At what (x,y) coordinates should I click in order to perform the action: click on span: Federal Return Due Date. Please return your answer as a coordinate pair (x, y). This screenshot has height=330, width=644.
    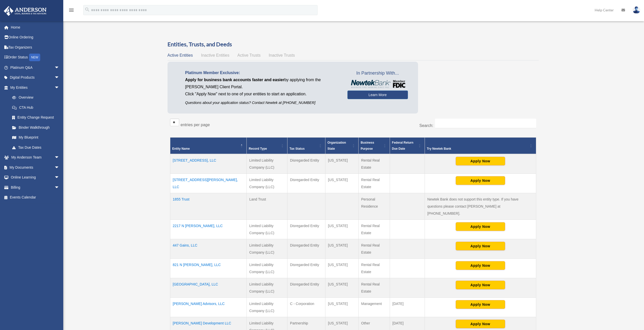
    Looking at the image, I should click on (402, 146).